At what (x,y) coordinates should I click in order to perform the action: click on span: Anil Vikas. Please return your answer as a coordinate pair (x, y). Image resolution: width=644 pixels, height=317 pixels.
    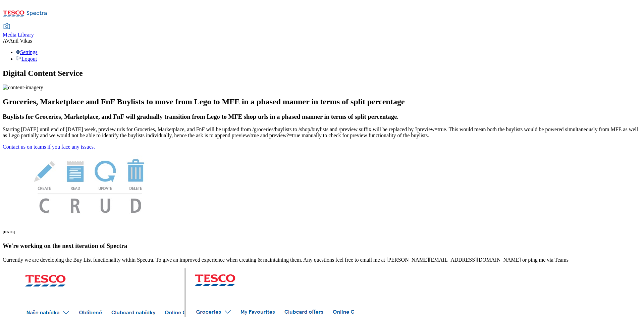
    Looking at the image, I should click on (21, 40).